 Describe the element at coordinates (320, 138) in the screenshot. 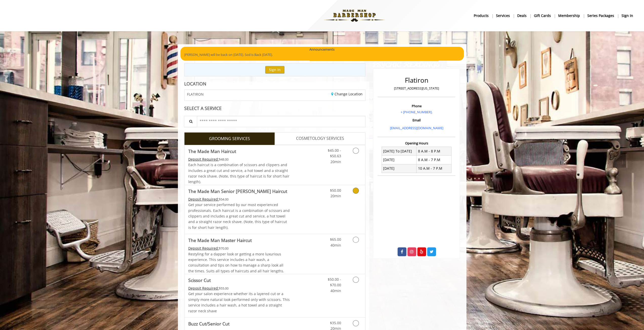

I see `span: COSMETOLOGY SERVICES` at that location.